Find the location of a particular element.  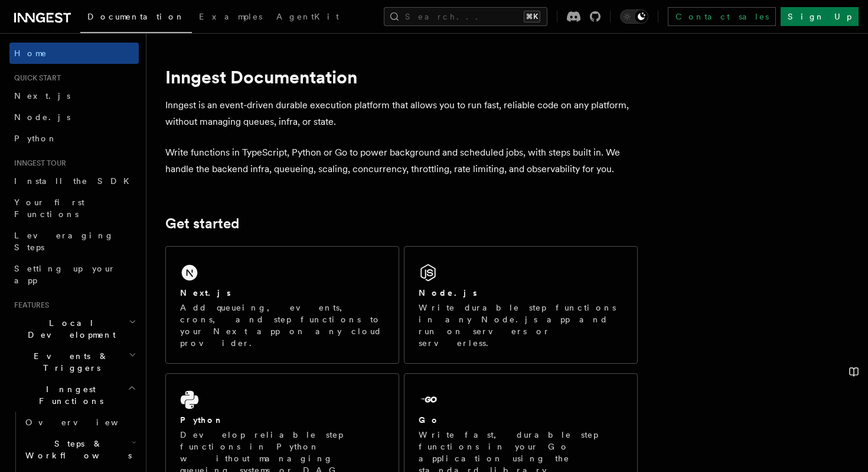

h1: Inngest Documentation is located at coordinates (402, 77).